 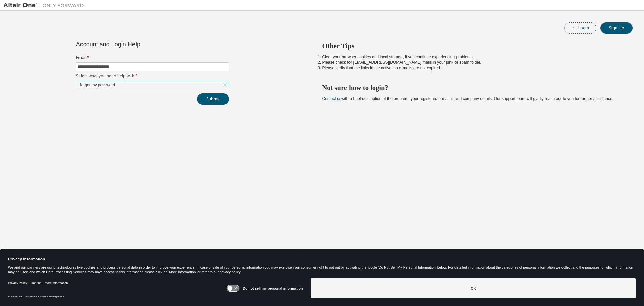 I want to click on span: with a brief description of the problem, your registered e-mail id and company details. Our suppo..., so click(x=468, y=99).